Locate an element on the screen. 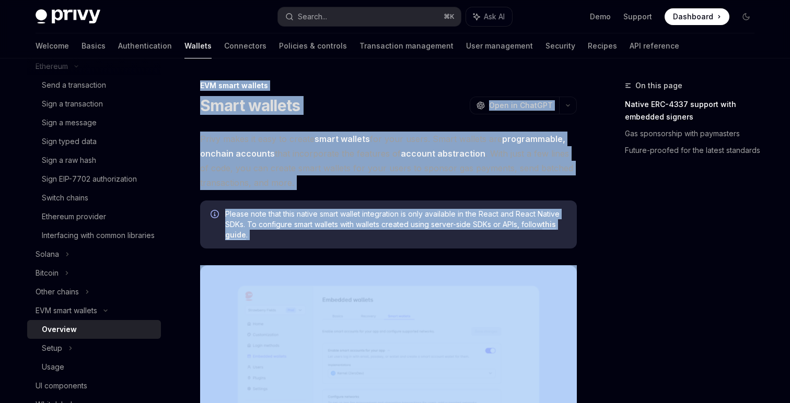 The height and width of the screenshot is (403, 790). h1: Smart wallets is located at coordinates (250, 106).